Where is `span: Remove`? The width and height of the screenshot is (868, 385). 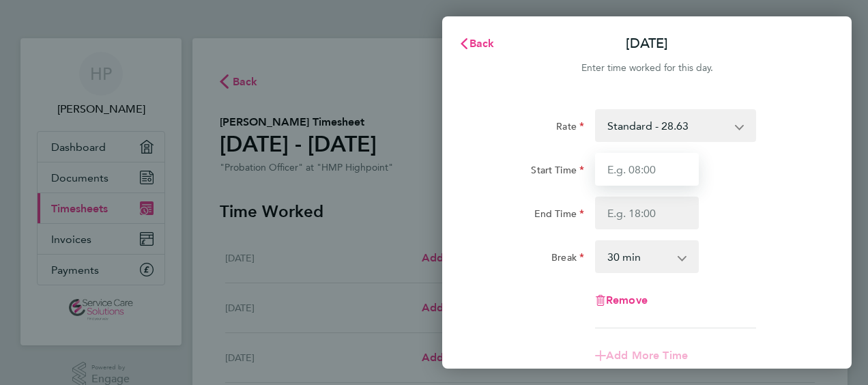
span: Remove is located at coordinates (626, 300).